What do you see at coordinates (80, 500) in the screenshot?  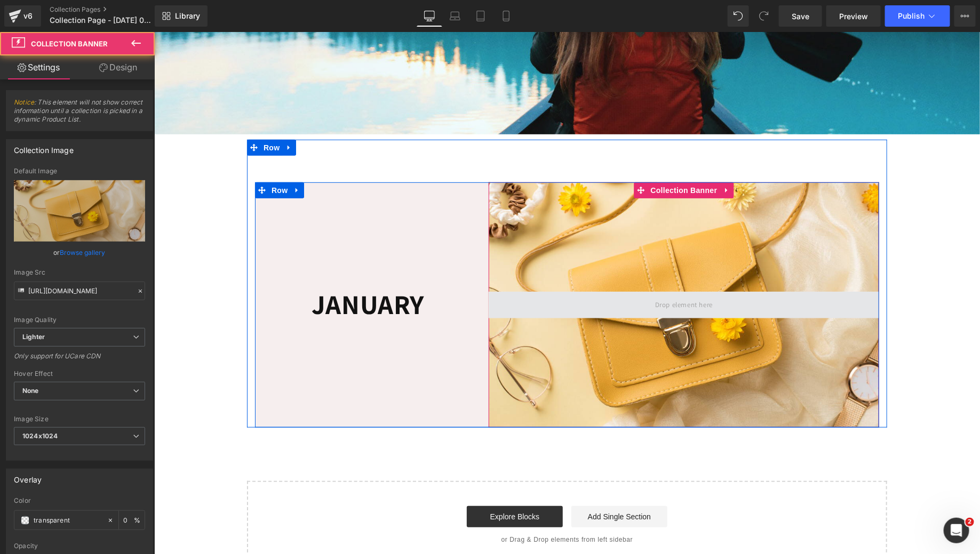 I see `div: Color` at bounding box center [80, 500].